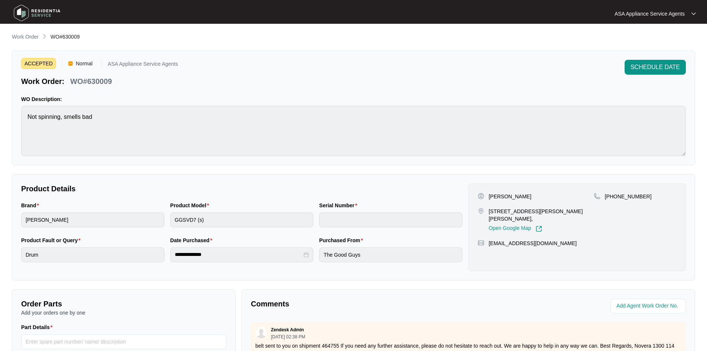  What do you see at coordinates (353, 99) in the screenshot?
I see `p: WO Description:` at bounding box center [353, 99].